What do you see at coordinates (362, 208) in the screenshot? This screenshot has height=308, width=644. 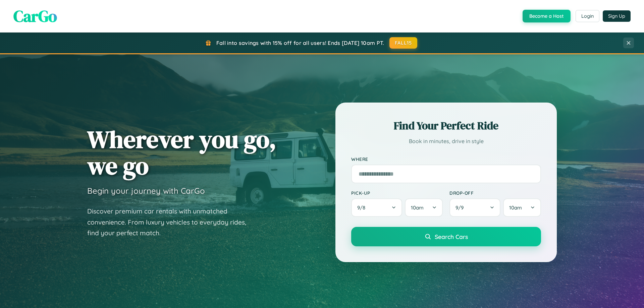 I see `span: 9 / 8` at bounding box center [362, 208].